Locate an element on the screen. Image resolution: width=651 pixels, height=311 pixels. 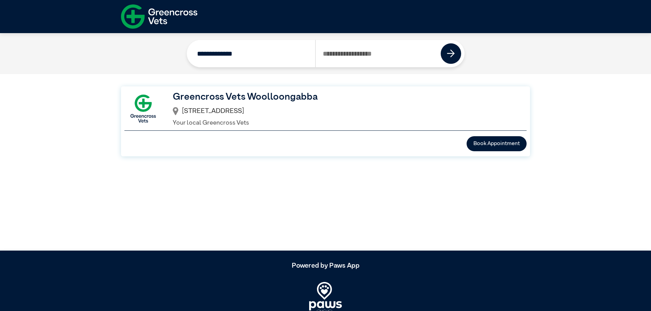
img: f-logo is located at coordinates (159, 16).